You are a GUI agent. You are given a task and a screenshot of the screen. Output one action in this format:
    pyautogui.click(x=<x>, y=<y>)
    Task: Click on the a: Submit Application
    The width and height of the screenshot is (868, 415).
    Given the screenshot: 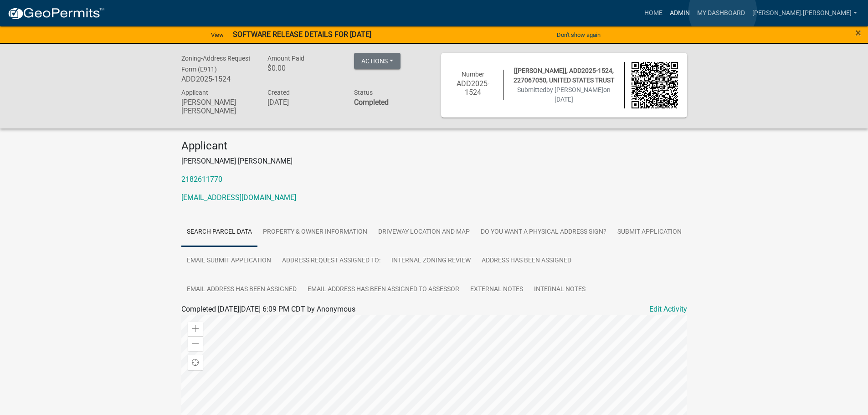 What is the action you would take?
    pyautogui.click(x=649, y=232)
    